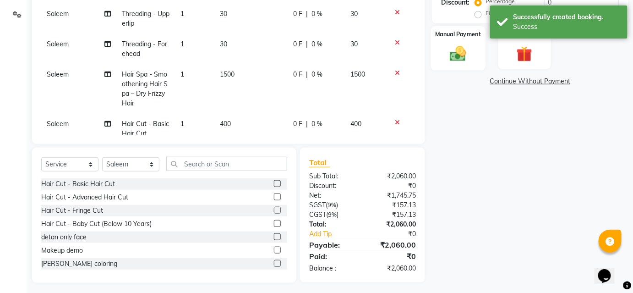 The width and height of the screenshot is (633, 293). Describe the element at coordinates (333, 186) in the screenshot. I see `div: Discount:` at that location.